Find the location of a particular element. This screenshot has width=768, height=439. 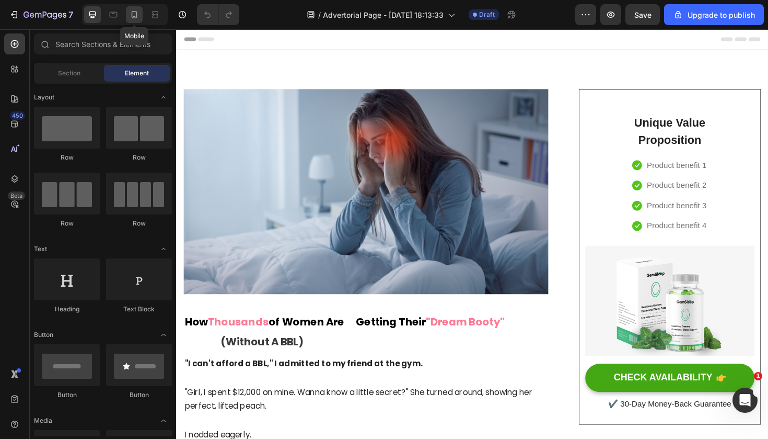

input: Search Sections & Elements is located at coordinates (103, 44).